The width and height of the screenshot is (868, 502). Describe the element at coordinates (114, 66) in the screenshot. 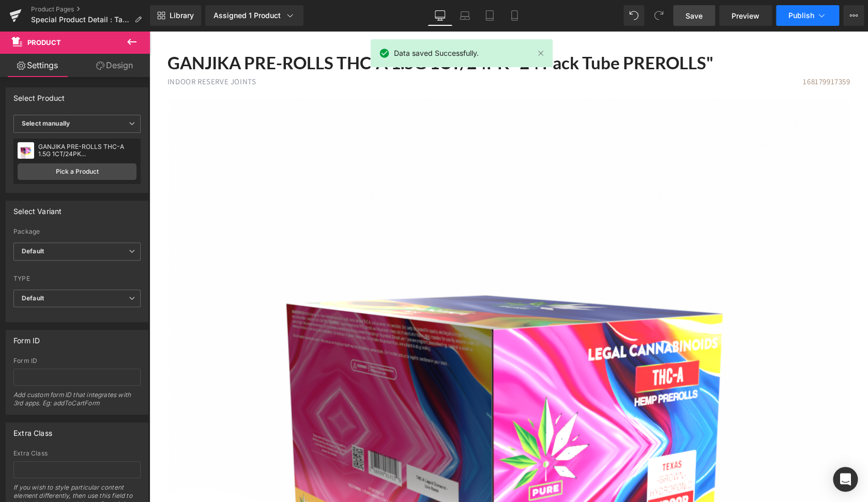

I see `a: Design` at that location.